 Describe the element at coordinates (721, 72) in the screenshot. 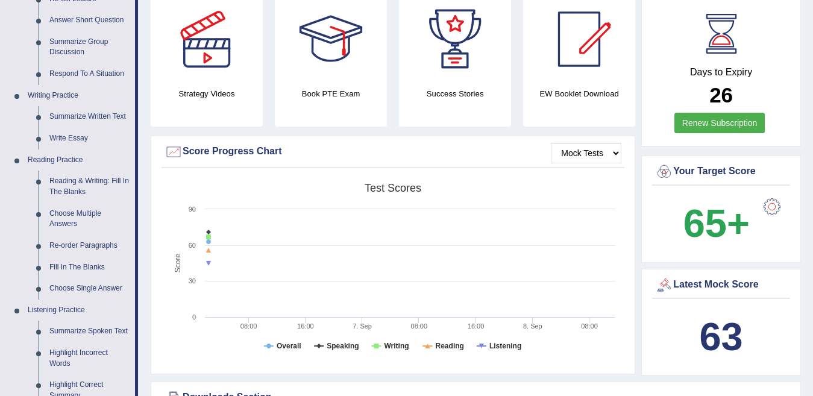

I see `h4: Days to Expiry` at that location.